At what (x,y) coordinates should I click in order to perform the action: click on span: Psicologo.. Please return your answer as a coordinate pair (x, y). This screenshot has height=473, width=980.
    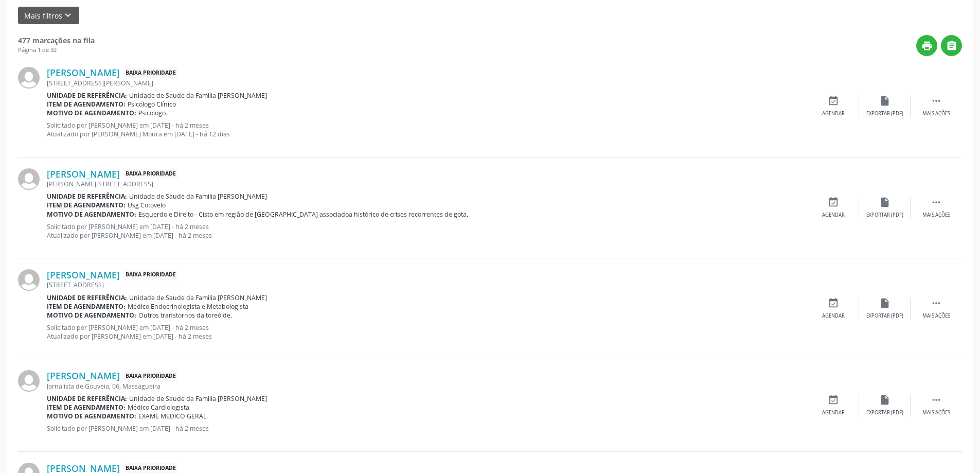
    Looking at the image, I should click on (153, 113).